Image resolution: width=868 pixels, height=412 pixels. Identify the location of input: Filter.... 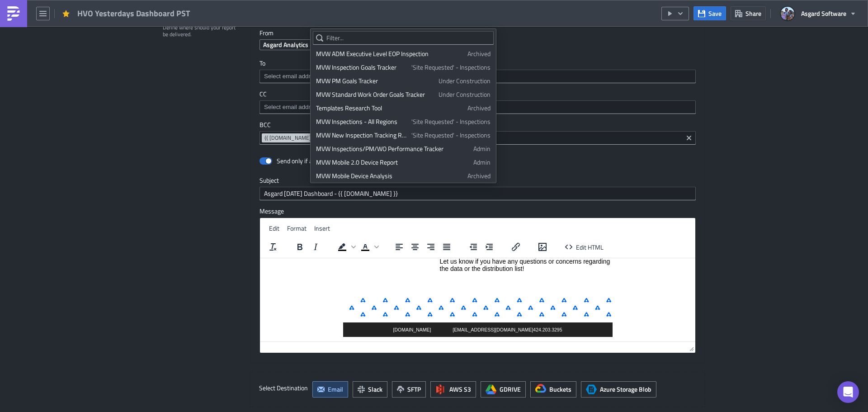
(403, 38).